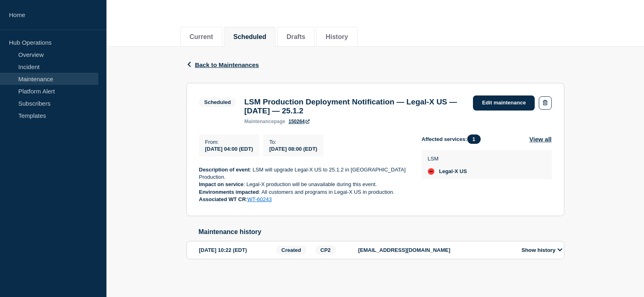  I want to click on p: To :, so click(294, 142).